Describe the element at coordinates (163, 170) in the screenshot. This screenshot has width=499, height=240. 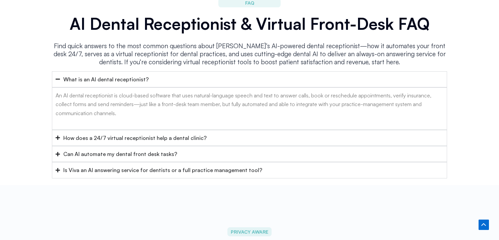
I see `div: Is Viva an AI answering service for dentists or a full practice management tool?` at that location.